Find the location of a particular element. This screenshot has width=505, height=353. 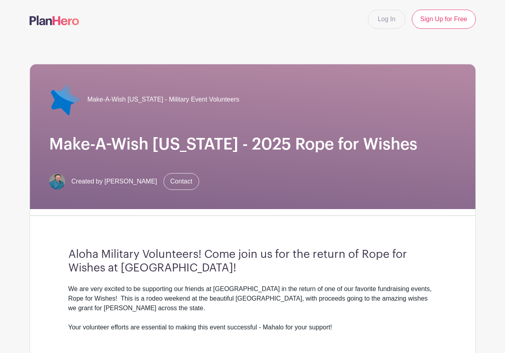

img: logo-507f7623f17ff9eddc593b1ce0a138ce2505c220e1c5a4e2b4648c50719b7d32.svg is located at coordinates (54, 20).